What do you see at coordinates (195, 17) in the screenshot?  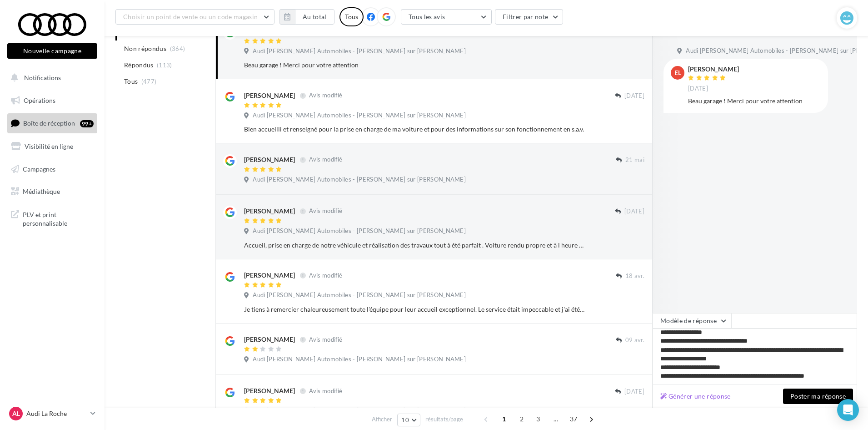 I see `button: Choisir un point de vente ou un code magasin` at bounding box center [195, 17].